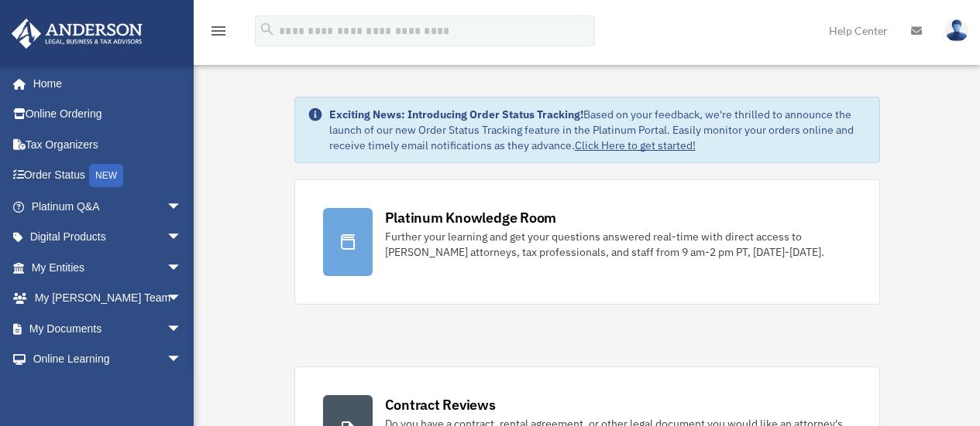 The image size is (980, 426). I want to click on div: NEW, so click(106, 176).